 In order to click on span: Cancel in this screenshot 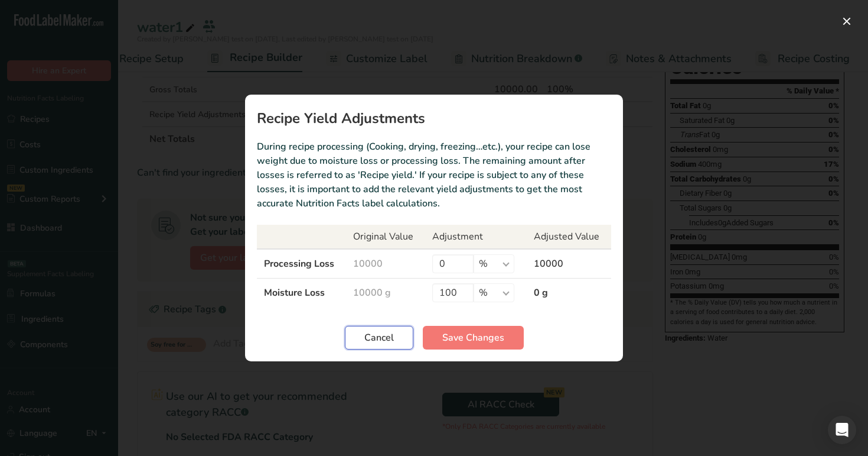, I will do `click(379, 337)`.